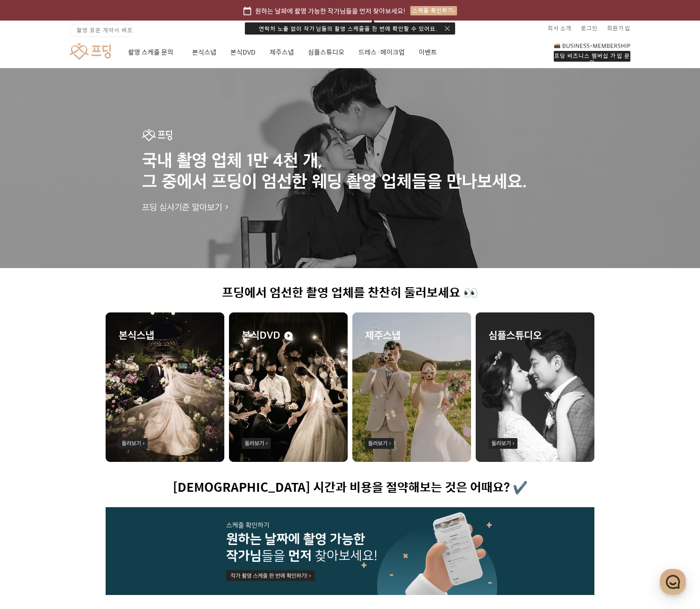  Describe the element at coordinates (243, 52) in the screenshot. I see `a: 본식DVD` at that location.